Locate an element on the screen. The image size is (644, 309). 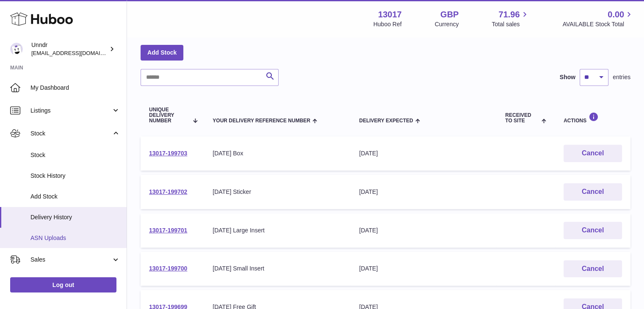
span: Add Stock is located at coordinates (76, 196).